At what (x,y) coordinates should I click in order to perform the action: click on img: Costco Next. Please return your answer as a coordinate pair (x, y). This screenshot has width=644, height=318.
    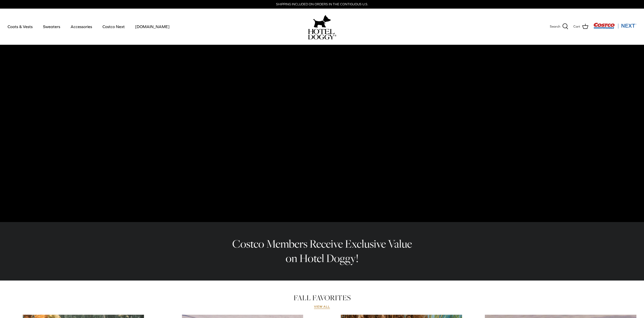
    Looking at the image, I should click on (615, 26).